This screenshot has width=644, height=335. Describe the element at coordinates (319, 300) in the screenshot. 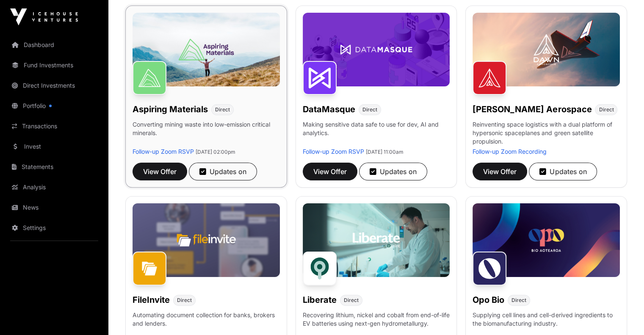

I see `h1: Liberate` at that location.